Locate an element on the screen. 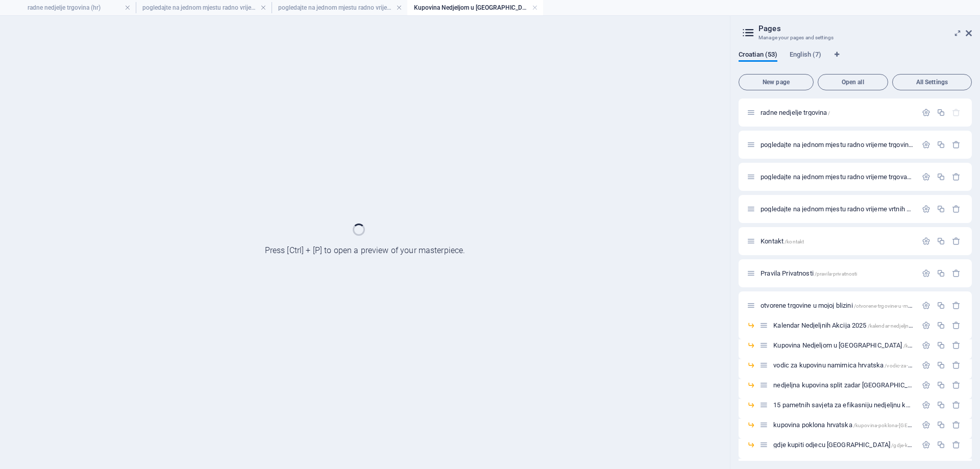 This screenshot has height=469, width=980. div: The startpage cannot be deleted is located at coordinates (956, 112).